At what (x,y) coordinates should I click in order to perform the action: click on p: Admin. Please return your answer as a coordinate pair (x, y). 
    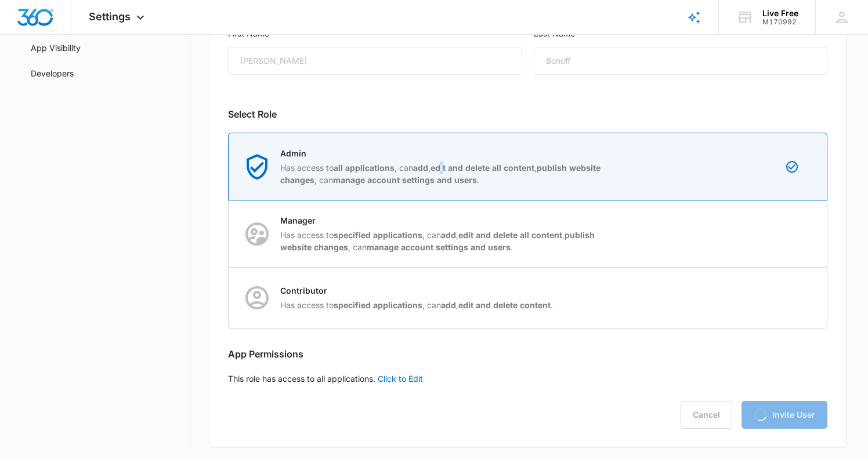
    Looking at the image, I should click on (443, 153).